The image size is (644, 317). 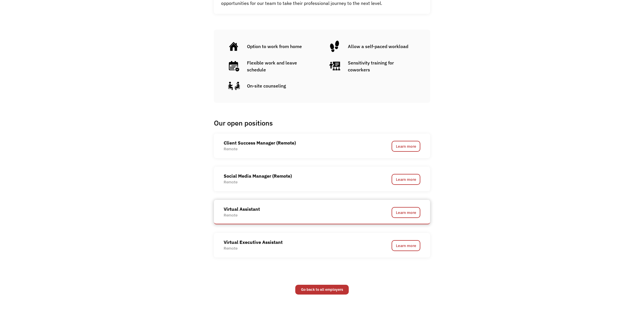 What do you see at coordinates (281, 66) in the screenshot?
I see `div: Flexible work and leave schedule` at bounding box center [281, 66].